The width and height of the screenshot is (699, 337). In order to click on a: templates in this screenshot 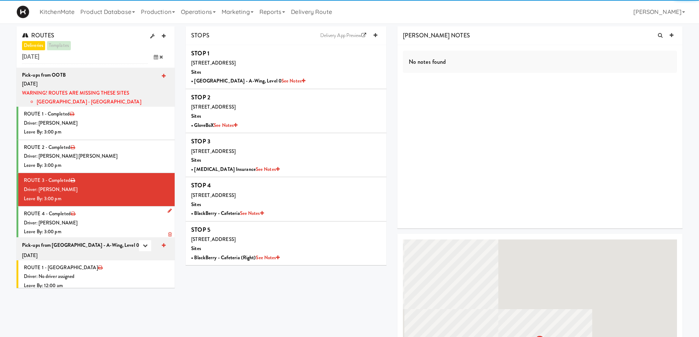, I will do `click(59, 45)`.